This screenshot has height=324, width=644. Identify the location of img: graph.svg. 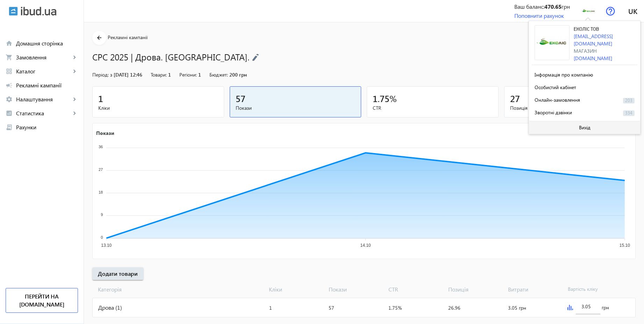
(570, 307).